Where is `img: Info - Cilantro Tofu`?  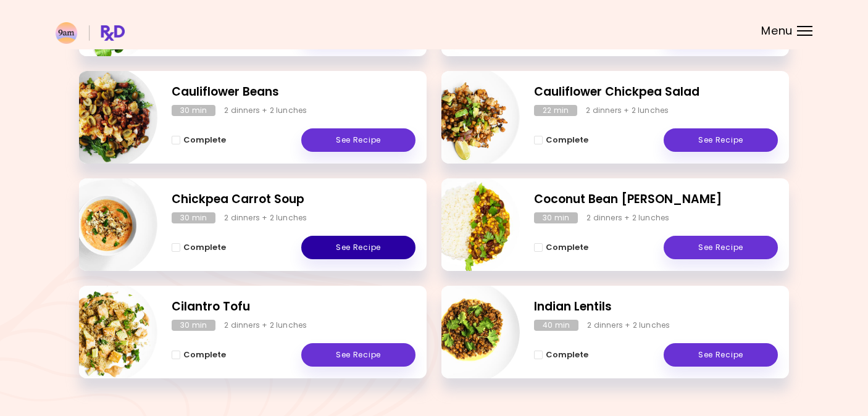 img: Info - Cilantro Tofu is located at coordinates (106, 332).